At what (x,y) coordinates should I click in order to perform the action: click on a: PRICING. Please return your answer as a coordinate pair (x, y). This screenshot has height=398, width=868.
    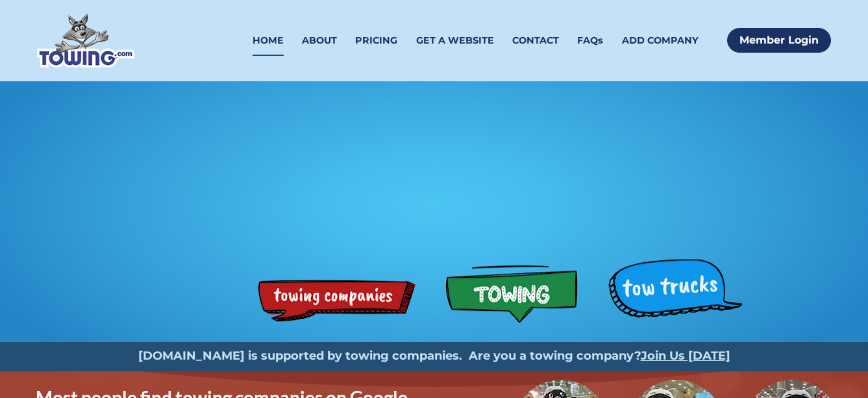
    Looking at the image, I should click on (376, 41).